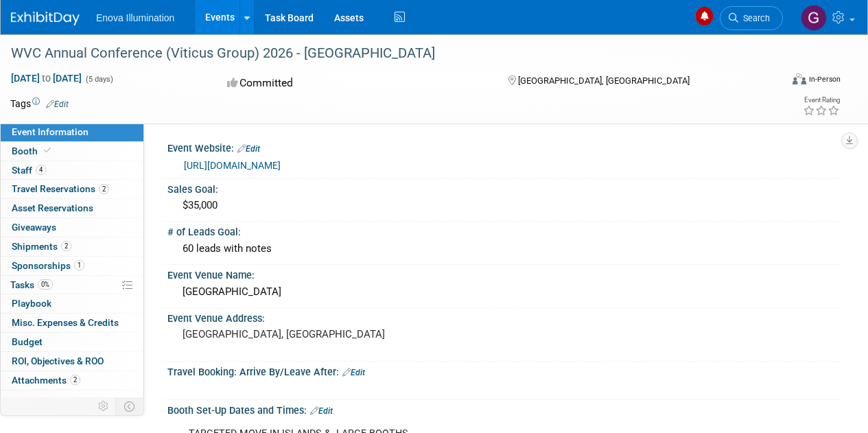  What do you see at coordinates (52, 208) in the screenshot?
I see `span: Asset Reservations` at bounding box center [52, 208].